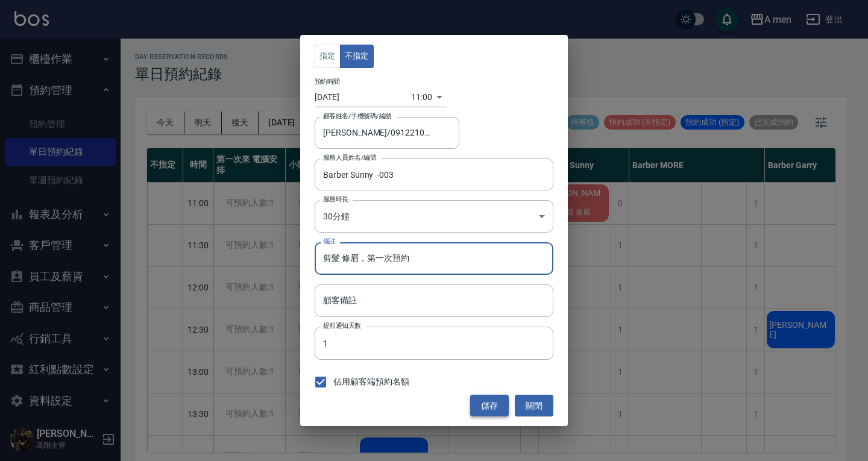  I want to click on button: 指定, so click(327, 56).